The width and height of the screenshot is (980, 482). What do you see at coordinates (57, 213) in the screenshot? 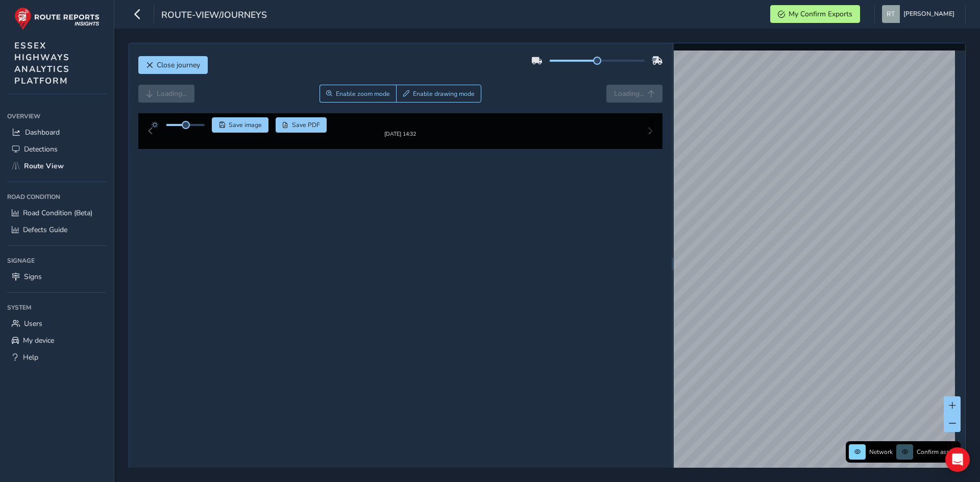
I see `a: Road Condition (Beta)` at bounding box center [57, 213].